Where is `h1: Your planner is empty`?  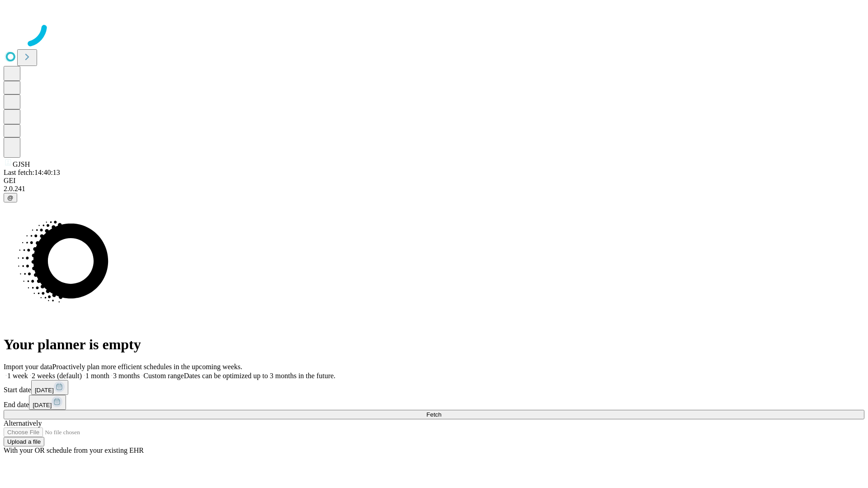 h1: Your planner is empty is located at coordinates (434, 345).